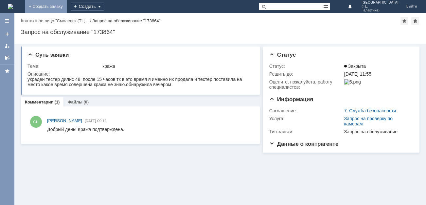  Describe the element at coordinates (177, 66) in the screenshot. I see `div: кража` at that location.